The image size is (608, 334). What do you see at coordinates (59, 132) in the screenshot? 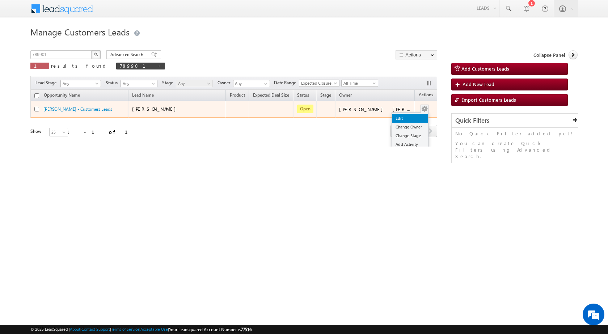
I see `span: 25` at bounding box center [59, 132].